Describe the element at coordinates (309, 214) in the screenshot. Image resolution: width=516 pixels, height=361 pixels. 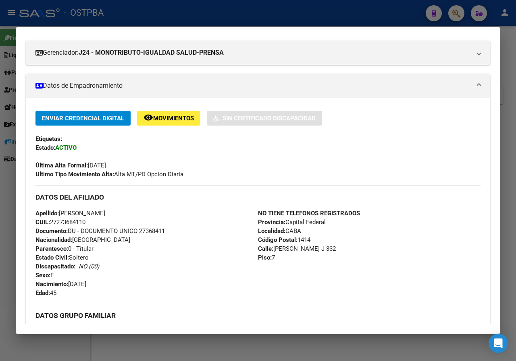
I see `strong: NO TIENE TELEFONOS REGISTRADOS` at that location.